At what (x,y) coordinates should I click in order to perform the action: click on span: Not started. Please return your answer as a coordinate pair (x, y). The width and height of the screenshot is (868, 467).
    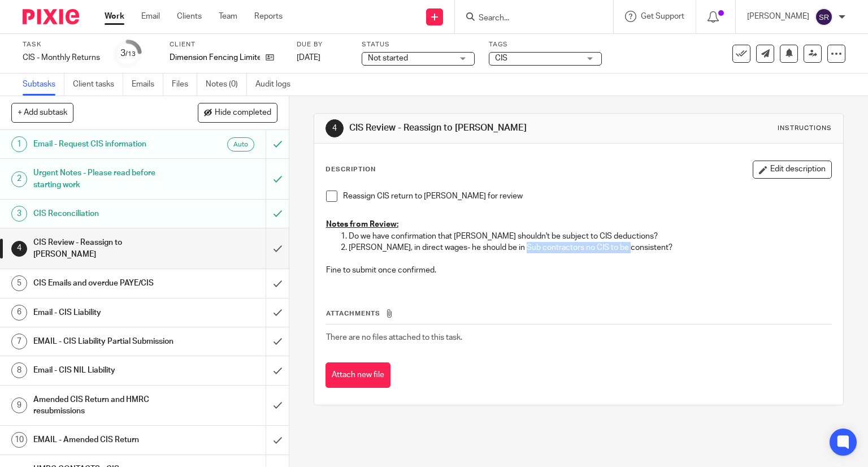
    Looking at the image, I should click on (388, 58).